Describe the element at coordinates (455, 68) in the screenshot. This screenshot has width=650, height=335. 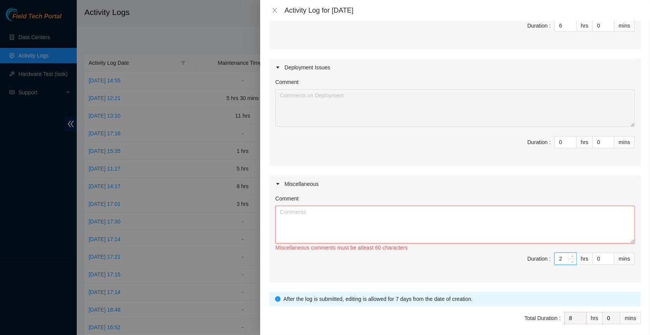
I see `div: Deployment Issues` at that location.